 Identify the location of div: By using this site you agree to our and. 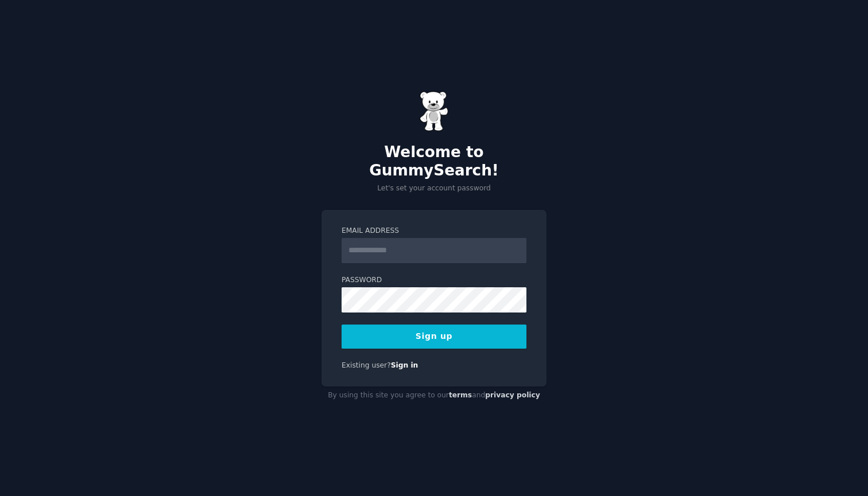
(434, 396).